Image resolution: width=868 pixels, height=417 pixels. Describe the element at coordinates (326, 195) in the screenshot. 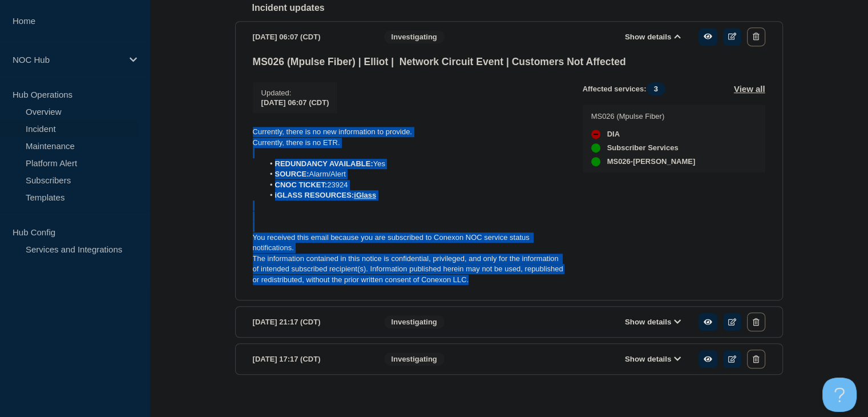

I see `strong: iGLASS RESOURCES:` at that location.